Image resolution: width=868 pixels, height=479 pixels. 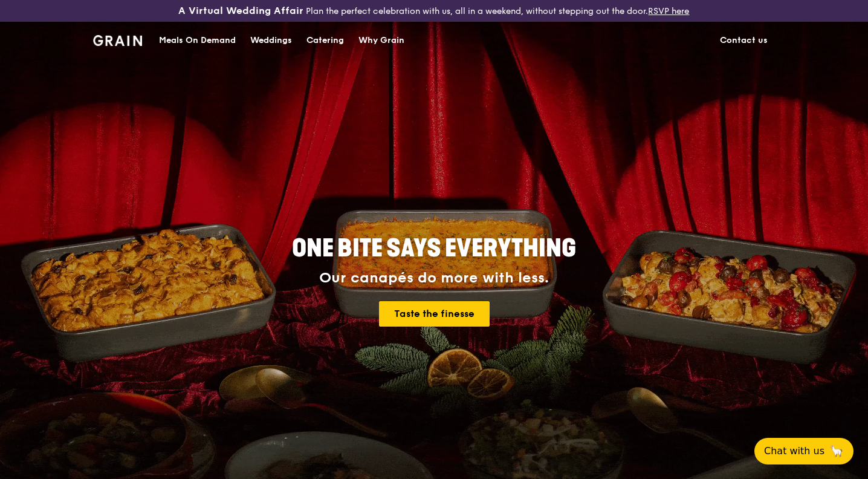 I want to click on a: Why Grain, so click(x=381, y=41).